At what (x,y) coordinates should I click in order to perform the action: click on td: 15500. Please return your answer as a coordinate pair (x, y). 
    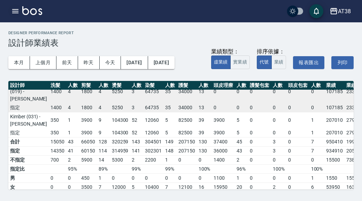
    Looking at the image, I should click on (335, 160).